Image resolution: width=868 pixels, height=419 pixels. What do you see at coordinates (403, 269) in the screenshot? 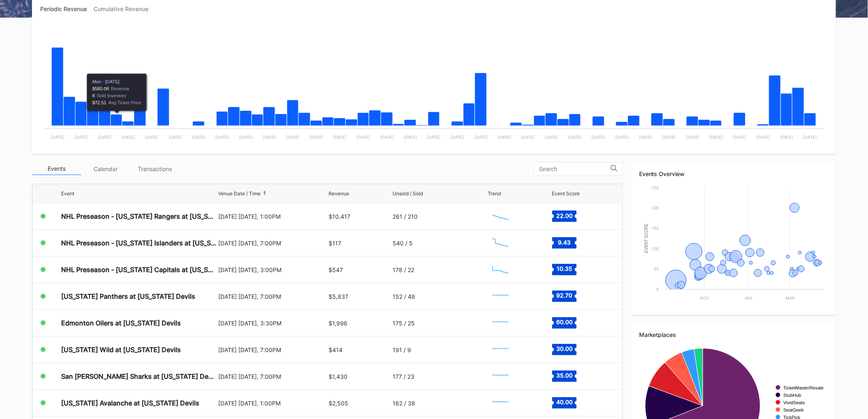
I see `div: 178 / 22` at bounding box center [403, 269].